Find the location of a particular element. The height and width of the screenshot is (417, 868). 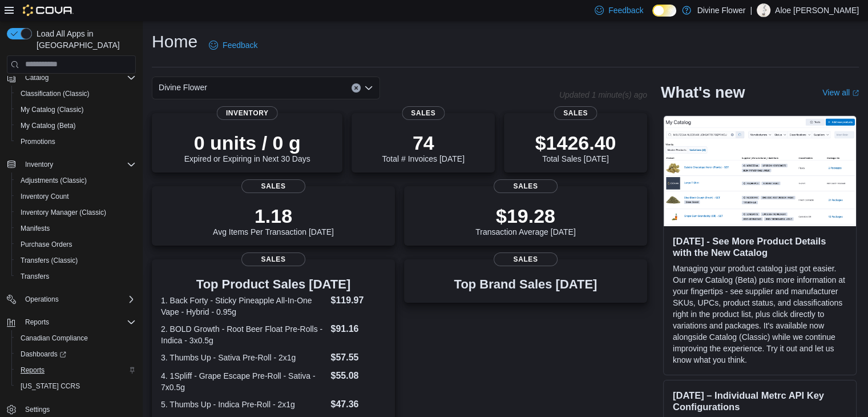

img: Cova is located at coordinates (48, 10).